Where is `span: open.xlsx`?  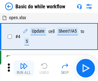 span: open.xlsx is located at coordinates (17, 18).